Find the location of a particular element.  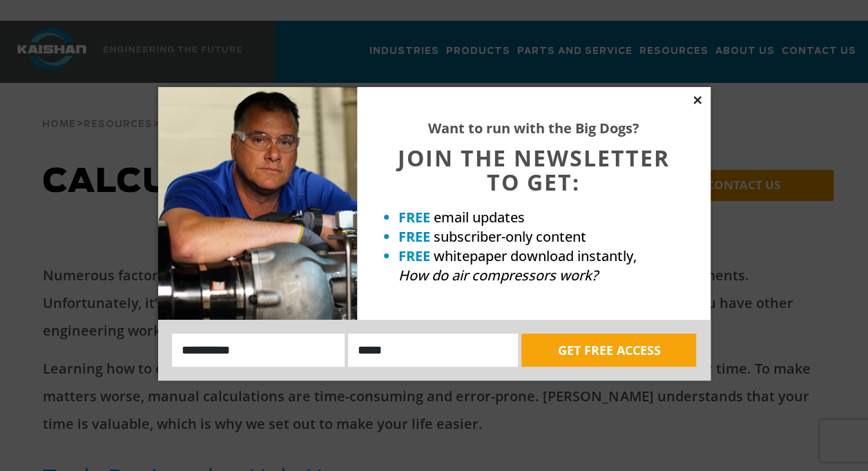

button: Close is located at coordinates (697, 100).